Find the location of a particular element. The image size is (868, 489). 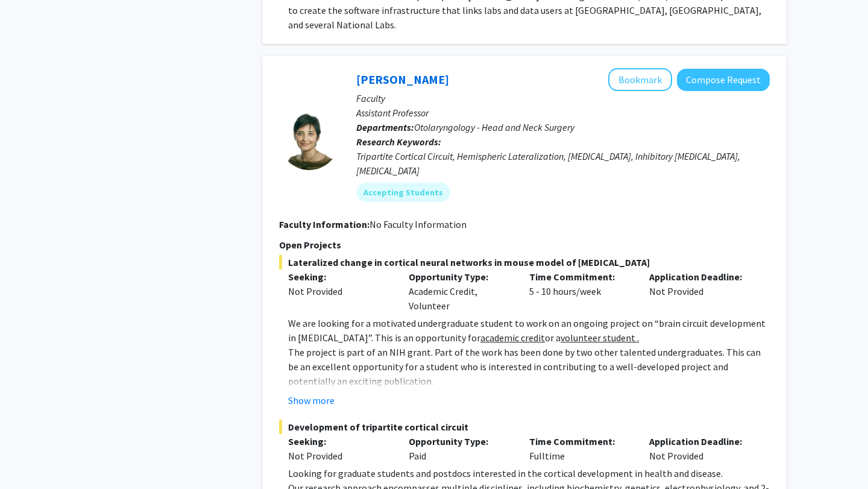

div: Paid is located at coordinates (460, 449).